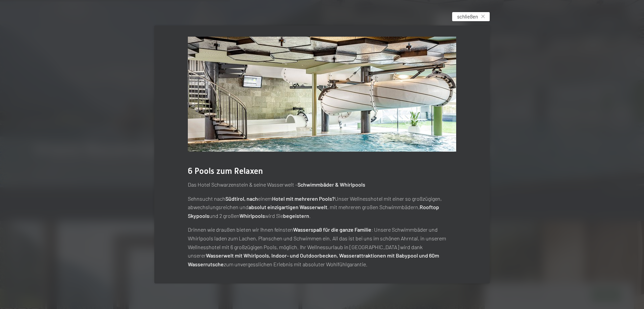  What do you see at coordinates (322, 184) in the screenshot?
I see `p: Das Hotel Schwarzenstein & seine Wasserwelt –` at bounding box center [322, 184].